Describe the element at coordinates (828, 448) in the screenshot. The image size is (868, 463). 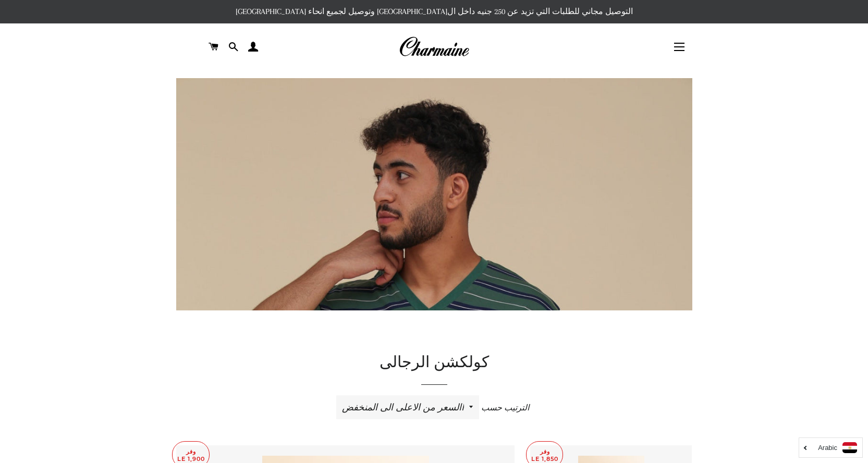
I see `i: Arabic` at that location.